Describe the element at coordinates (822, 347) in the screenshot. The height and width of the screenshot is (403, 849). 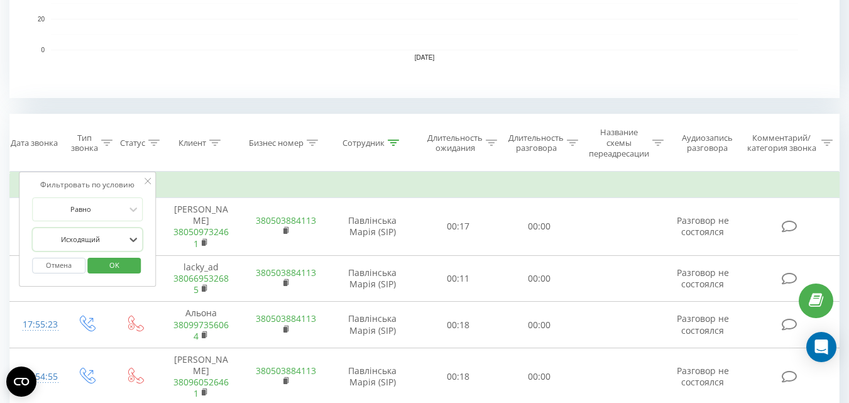
I see `div: Open Intercom Messenger` at that location.